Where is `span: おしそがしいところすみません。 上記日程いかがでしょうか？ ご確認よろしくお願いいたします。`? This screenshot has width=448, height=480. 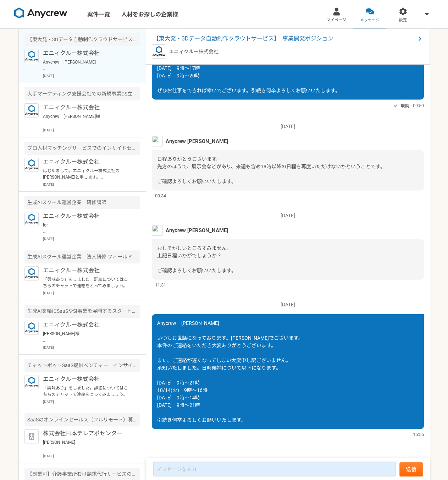
span: おしそがしいところすみません。 上記日程いかがでしょうか？ ご確認よろしくお願いいたします。 is located at coordinates (197, 259).